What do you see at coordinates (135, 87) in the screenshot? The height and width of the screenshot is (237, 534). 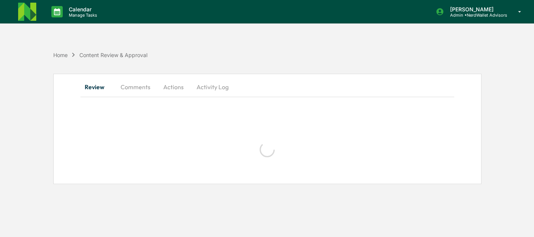 I see `button: Comments` at bounding box center [135, 87].